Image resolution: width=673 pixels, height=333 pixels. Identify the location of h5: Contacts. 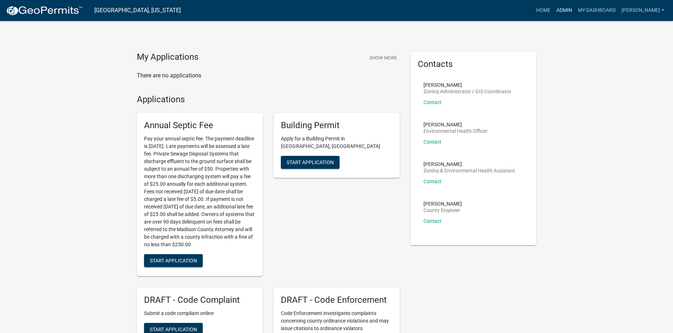
(473, 64).